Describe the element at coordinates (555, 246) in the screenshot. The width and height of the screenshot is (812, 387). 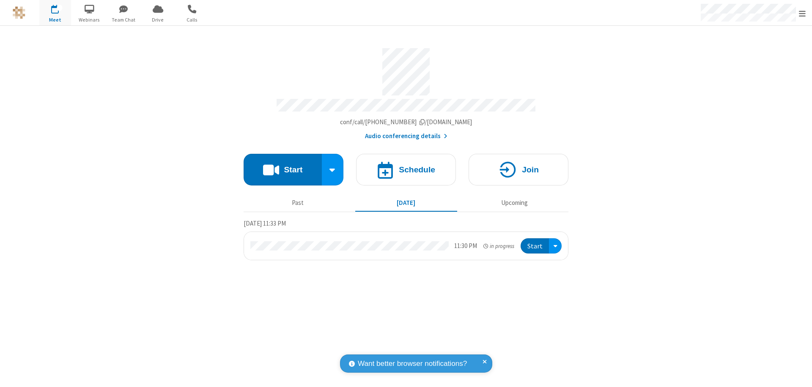
I see `div: Open menu` at that location.